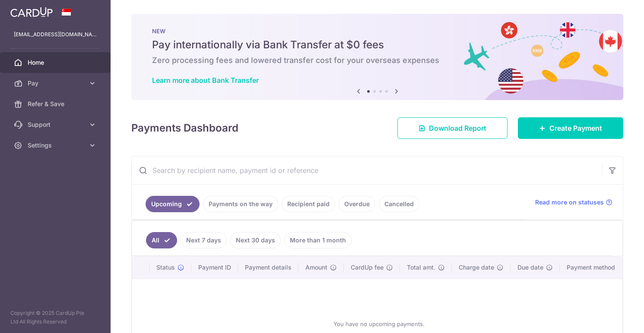  What do you see at coordinates (377, 57) in the screenshot?
I see `img: Bank transfer banner` at bounding box center [377, 57].